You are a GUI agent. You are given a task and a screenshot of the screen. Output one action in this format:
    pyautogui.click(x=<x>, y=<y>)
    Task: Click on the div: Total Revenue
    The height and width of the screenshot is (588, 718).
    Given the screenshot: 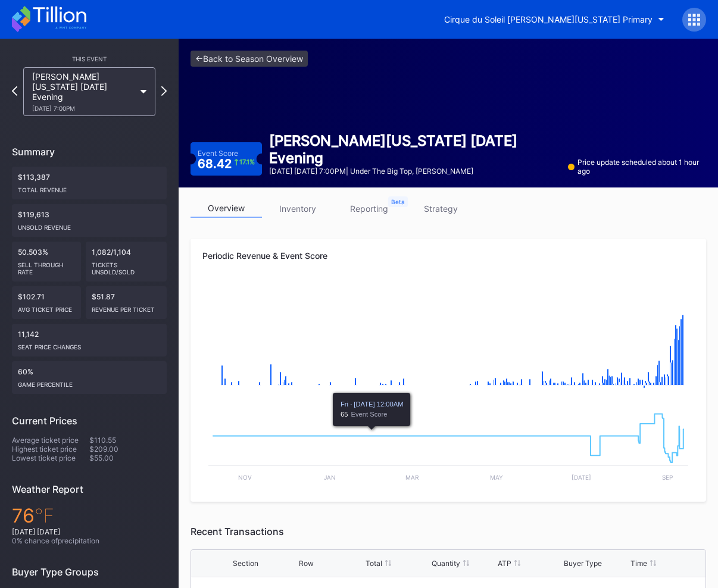 What is the action you would take?
    pyautogui.click(x=89, y=188)
    